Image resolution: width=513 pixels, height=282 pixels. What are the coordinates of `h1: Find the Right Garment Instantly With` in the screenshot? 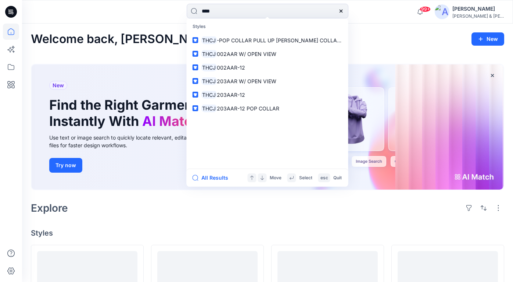 It's located at (127, 113).